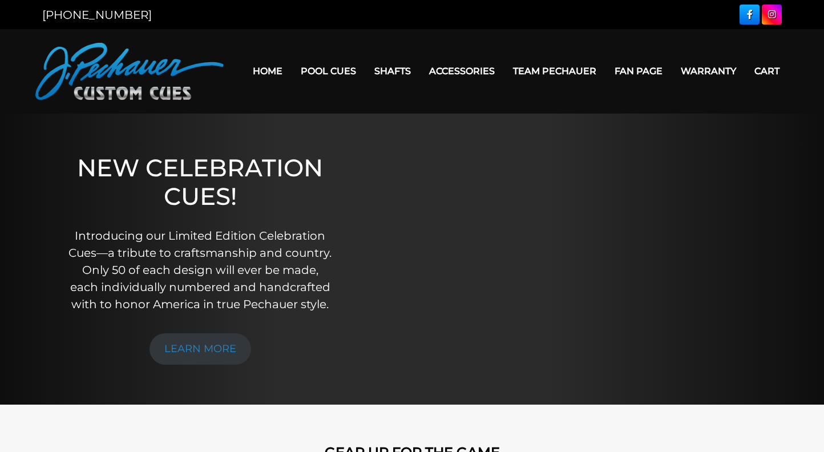 Image resolution: width=824 pixels, height=452 pixels. I want to click on p: Introducing our Limited Edition Celebration Cues—a tribute to craftsmanship and country. Only 50 ..., so click(200, 270).